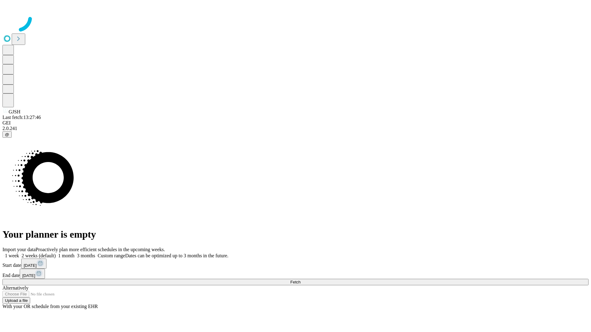  Describe the element at coordinates (295, 234) in the screenshot. I see `h1: Your planner is empty` at that location.